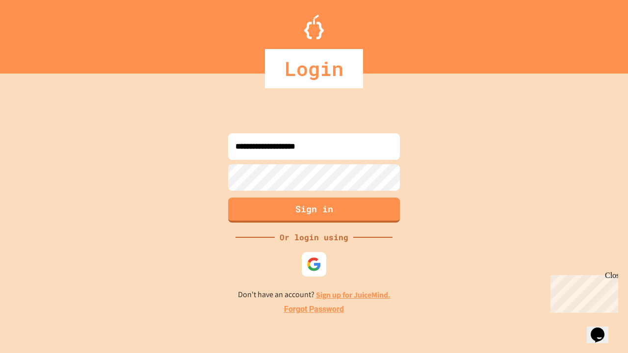  Describe the element at coordinates (36, 33) in the screenshot. I see `div: Chat with us now!Close` at that location.